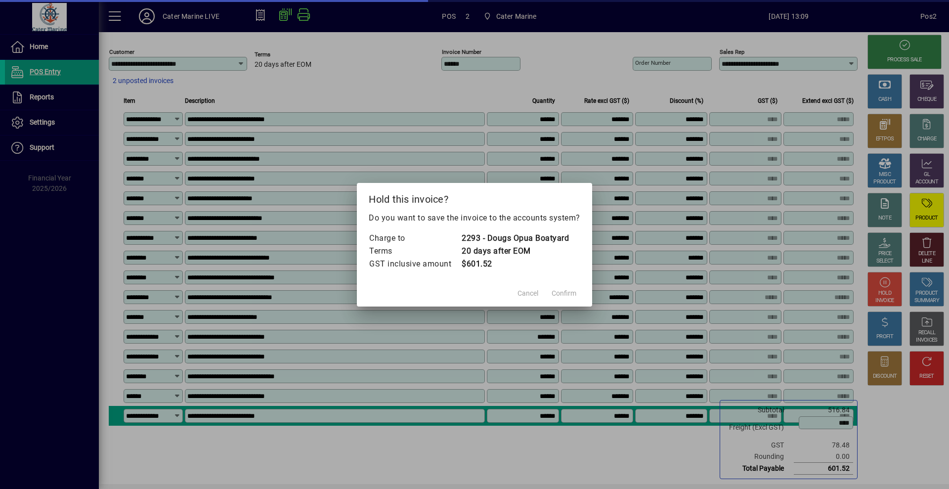 The width and height of the screenshot is (949, 489). Describe the element at coordinates (415, 238) in the screenshot. I see `td: Charge to` at that location.